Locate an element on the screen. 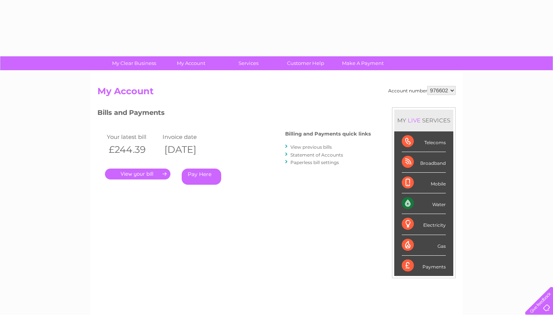 The height and width of the screenshot is (315, 553). div: MY SERVICES is located at coordinates (423, 120).